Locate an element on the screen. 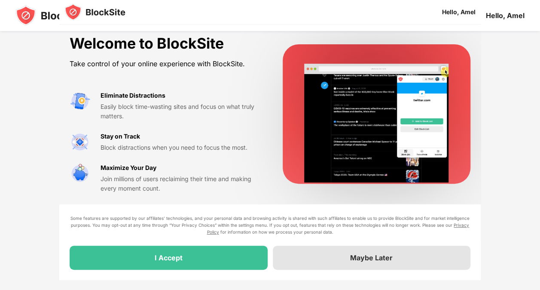 The width and height of the screenshot is (540, 290). div: Welcome to BlockSite is located at coordinates (166, 43).